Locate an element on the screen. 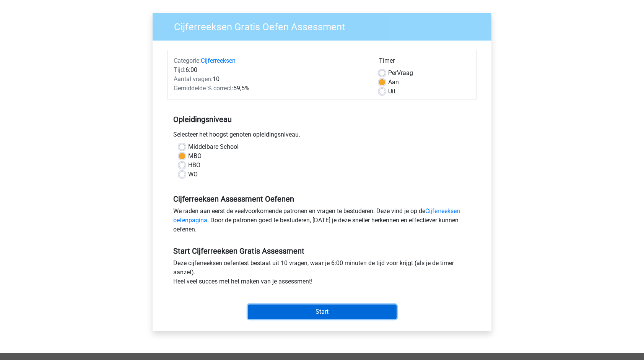 This screenshot has height=360, width=644. span: Tijd: is located at coordinates (179, 69).